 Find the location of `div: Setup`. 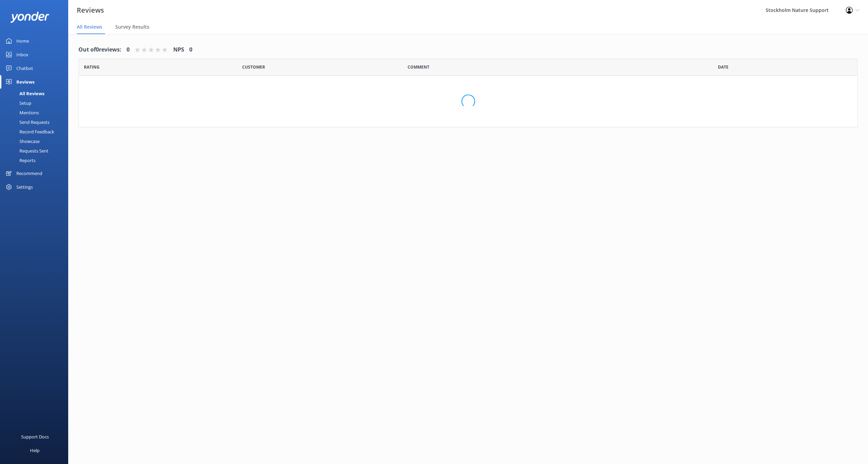

div: Setup is located at coordinates (18, 103).